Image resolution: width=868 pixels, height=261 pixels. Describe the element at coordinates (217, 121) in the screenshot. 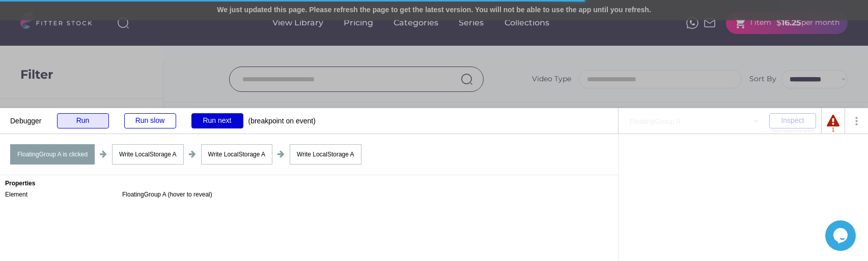

I see `div: Run next` at that location.